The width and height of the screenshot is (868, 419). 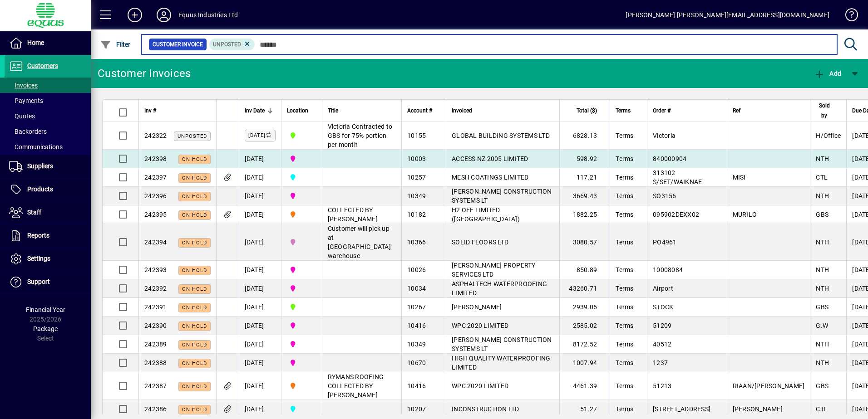 I want to click on span: WPC 2020 LIMITED, so click(x=480, y=386).